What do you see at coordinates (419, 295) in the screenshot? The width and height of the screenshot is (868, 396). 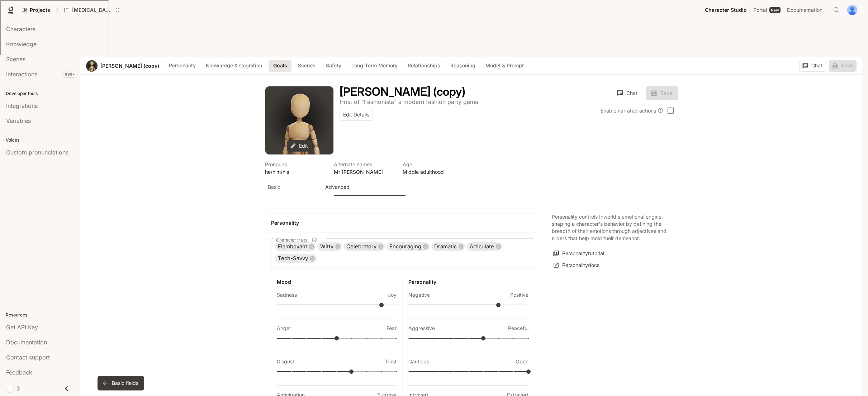 I see `p: Negative` at bounding box center [419, 295].